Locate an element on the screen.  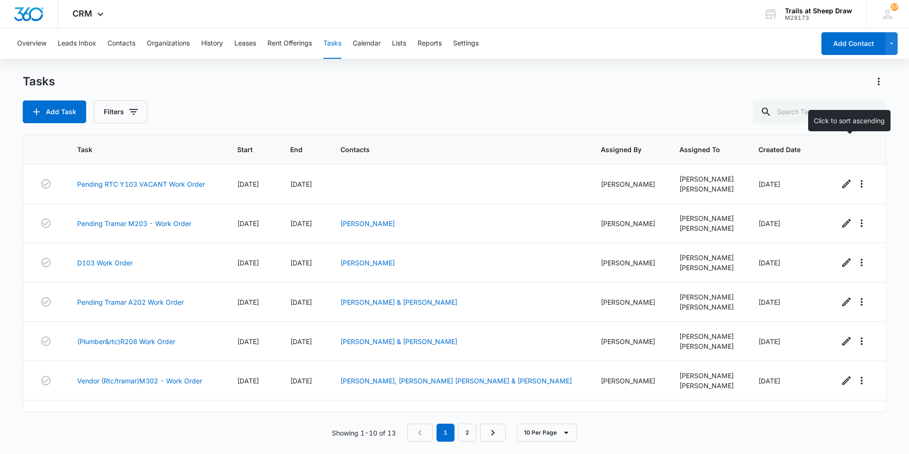
a: Pending Tramar M203 - Work Order is located at coordinates (134, 223).